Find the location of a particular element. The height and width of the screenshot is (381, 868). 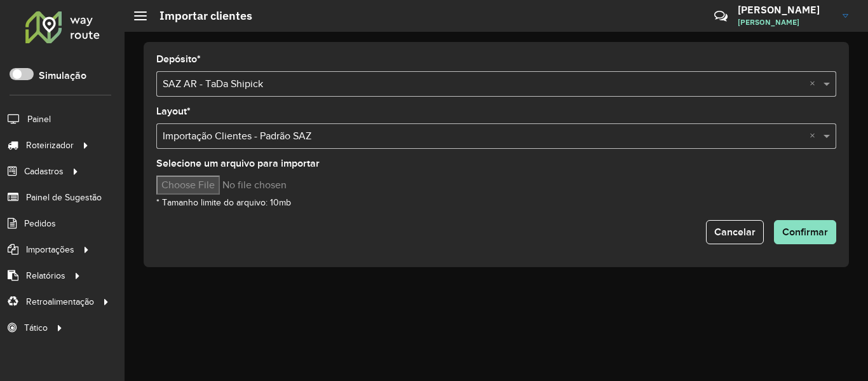

button: Cancelar is located at coordinates (735, 232).